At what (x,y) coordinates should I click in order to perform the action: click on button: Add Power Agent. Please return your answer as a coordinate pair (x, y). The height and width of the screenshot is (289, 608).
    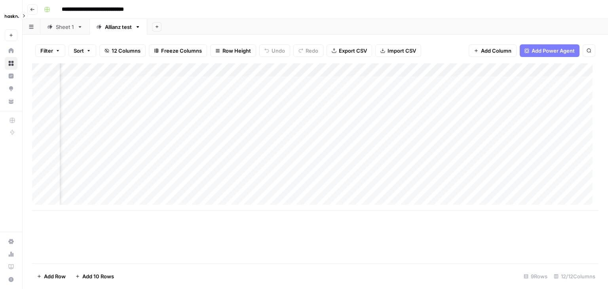
    Looking at the image, I should click on (549, 51).